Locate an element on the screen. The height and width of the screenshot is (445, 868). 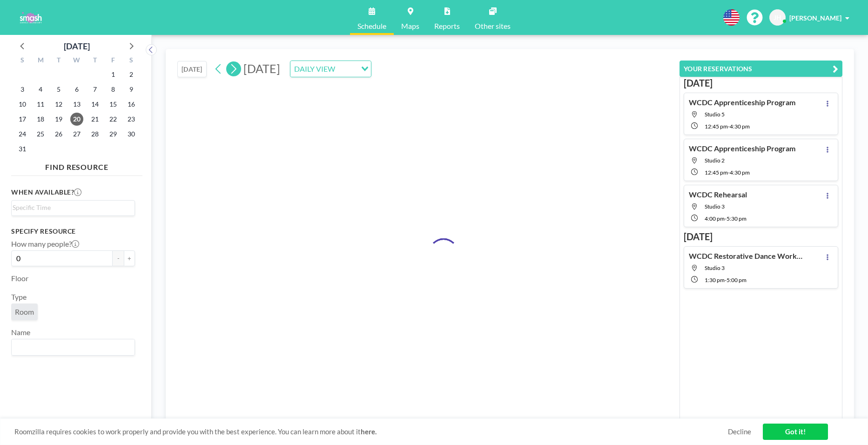
span: Tuesday, August 26, 2025 is located at coordinates (59, 134).